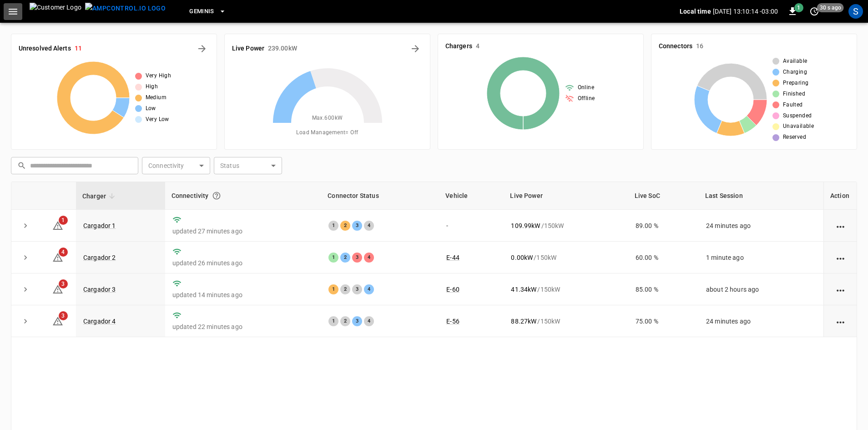 The height and width of the screenshot is (430, 868). What do you see at coordinates (58, 257) in the screenshot?
I see `a: 4` at bounding box center [58, 257].